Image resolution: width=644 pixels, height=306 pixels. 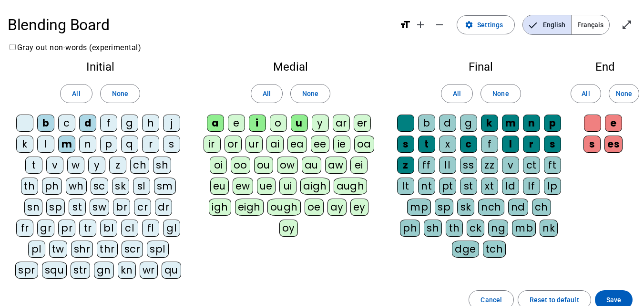 I want to click on div: wh, so click(x=77, y=186).